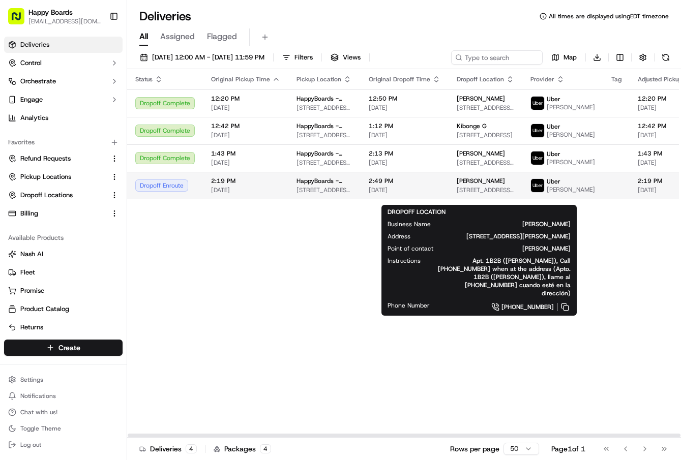  I want to click on input: Type to search, so click(497, 57).